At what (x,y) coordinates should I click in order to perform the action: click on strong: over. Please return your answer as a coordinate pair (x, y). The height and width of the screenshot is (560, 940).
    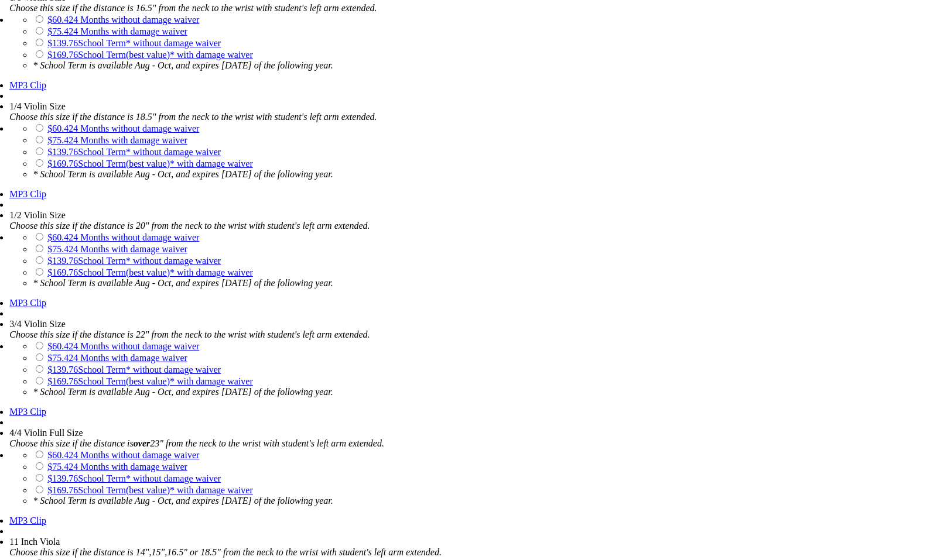
    Looking at the image, I should click on (142, 443).